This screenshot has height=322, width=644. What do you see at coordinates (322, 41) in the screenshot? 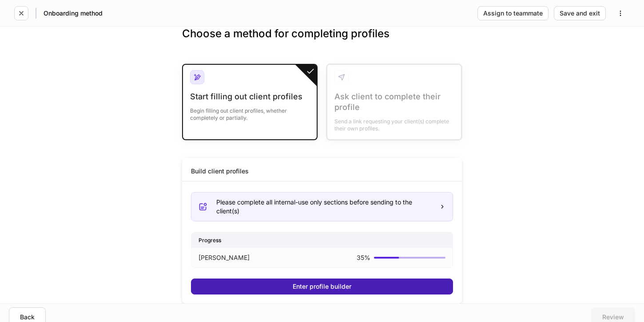
I see `h3: Choose a method for completing profiles` at bounding box center [322, 41].